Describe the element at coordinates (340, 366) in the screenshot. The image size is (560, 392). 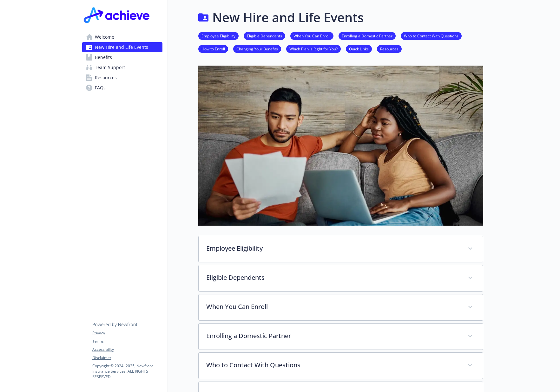
I see `div: Who to Contact With Questions` at that location.